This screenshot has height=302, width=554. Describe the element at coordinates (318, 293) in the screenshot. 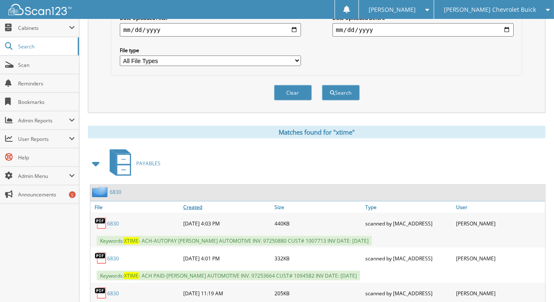

I see `div: 205KB` at that location.